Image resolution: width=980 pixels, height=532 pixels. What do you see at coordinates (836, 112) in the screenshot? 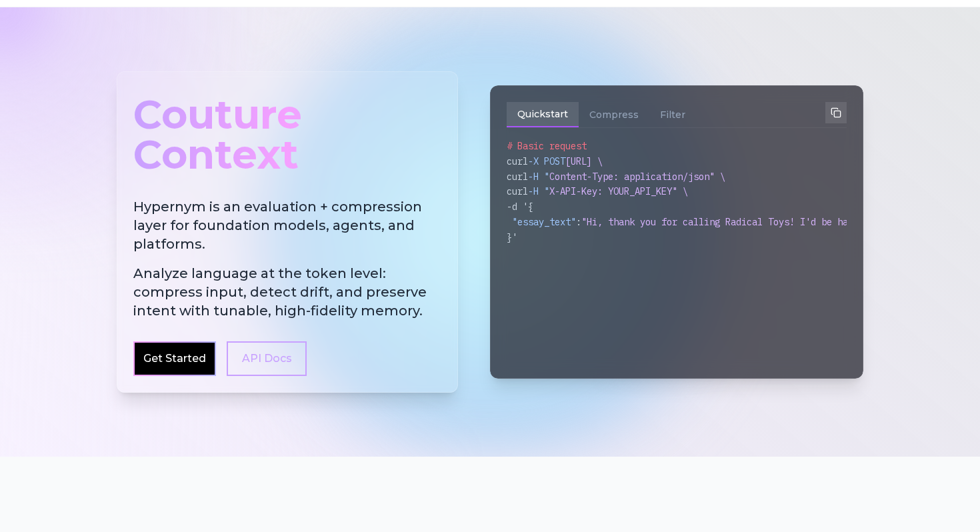
I see `button: Copy to clipboard` at bounding box center [836, 112].